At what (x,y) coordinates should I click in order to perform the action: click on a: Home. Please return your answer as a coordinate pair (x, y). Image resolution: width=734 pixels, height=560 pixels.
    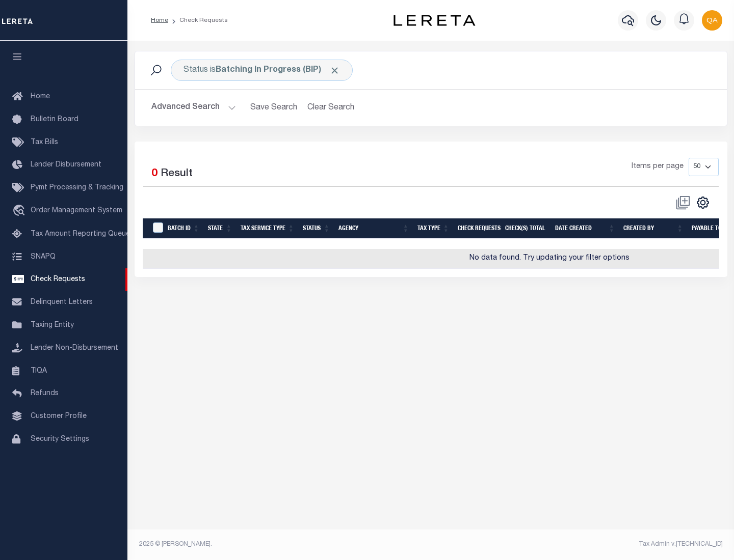
    Looking at the image, I should click on (160, 21).